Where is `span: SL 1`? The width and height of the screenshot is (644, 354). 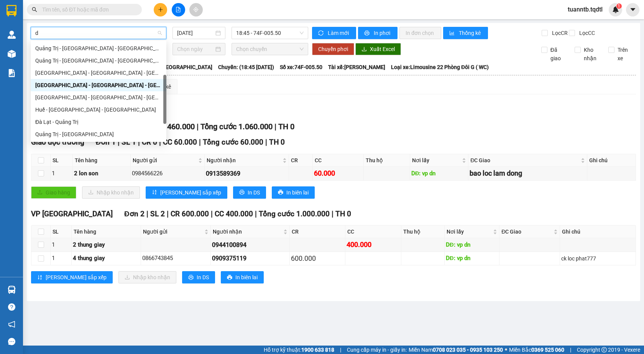 span: SL 1 is located at coordinates (129, 142).